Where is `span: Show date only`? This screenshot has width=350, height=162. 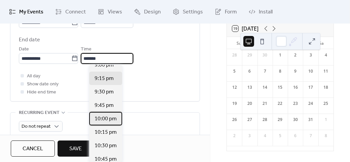 span: Show date only is located at coordinates (43, 85).